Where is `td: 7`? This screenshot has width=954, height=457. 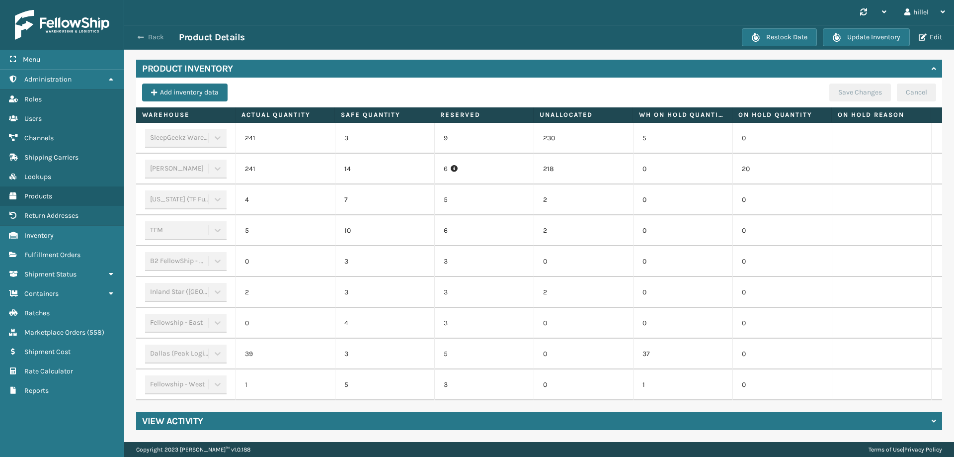 td: 7 is located at coordinates (385, 200).